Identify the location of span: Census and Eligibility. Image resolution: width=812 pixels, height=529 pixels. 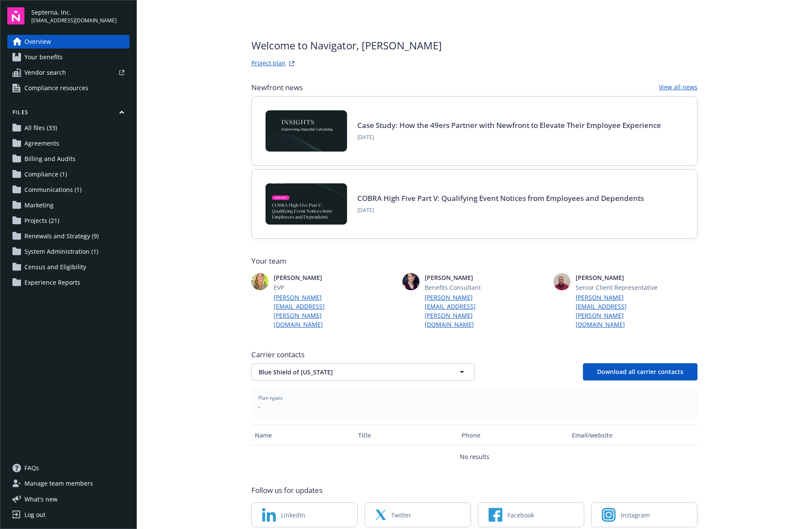
(56, 267).